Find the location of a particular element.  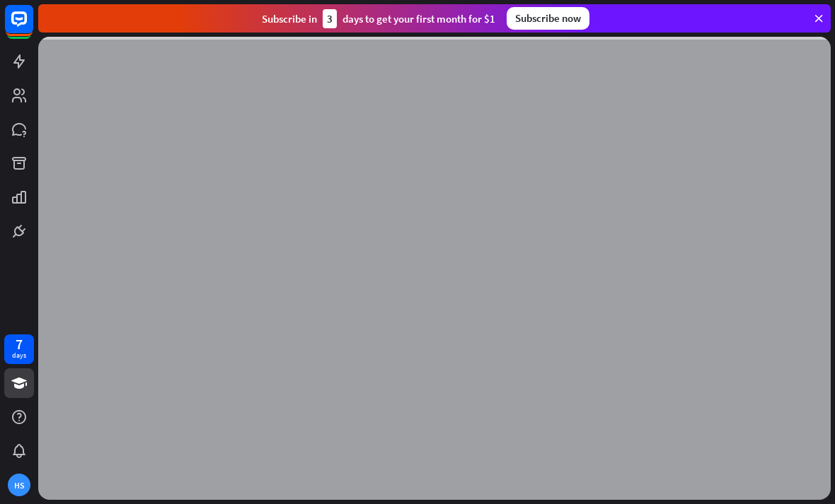

a: 7 days is located at coordinates (19, 349).